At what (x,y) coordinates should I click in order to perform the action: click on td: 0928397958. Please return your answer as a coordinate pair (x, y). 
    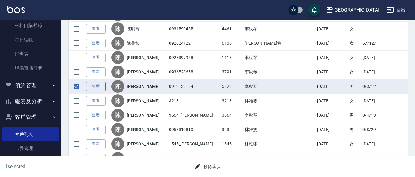
    Looking at the image, I should click on (194, 57).